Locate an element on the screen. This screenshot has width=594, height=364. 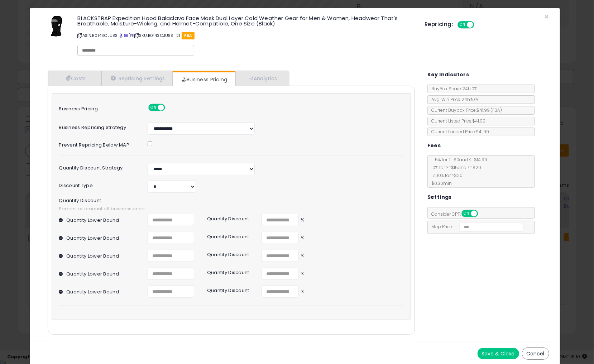
h5: Repricing: is located at coordinates (438, 24).